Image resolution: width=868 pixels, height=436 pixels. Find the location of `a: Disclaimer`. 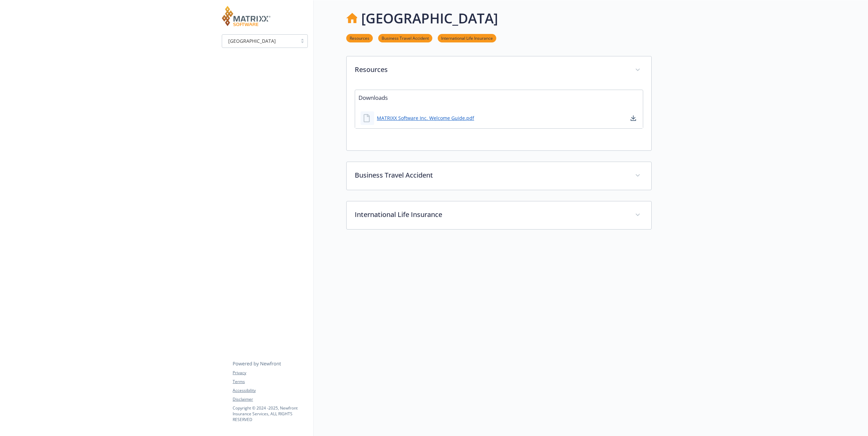

a: Disclaimer is located at coordinates (270, 399).